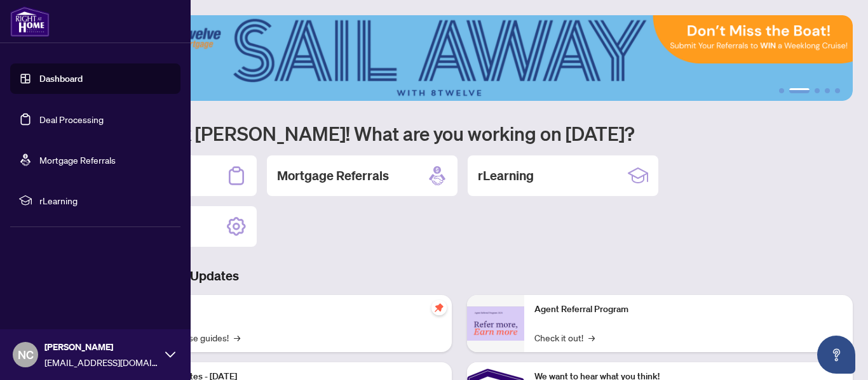 Image resolution: width=868 pixels, height=380 pixels. I want to click on button: 3, so click(817, 91).